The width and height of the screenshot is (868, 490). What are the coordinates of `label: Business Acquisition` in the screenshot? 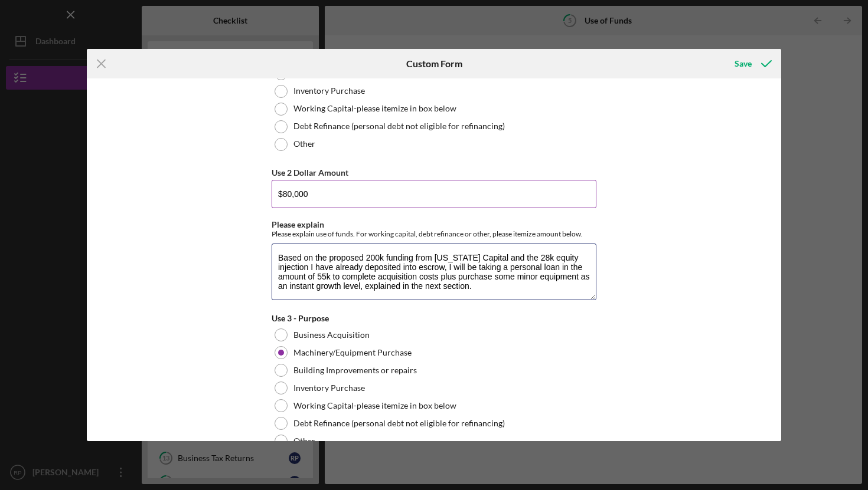 It's located at (331, 335).